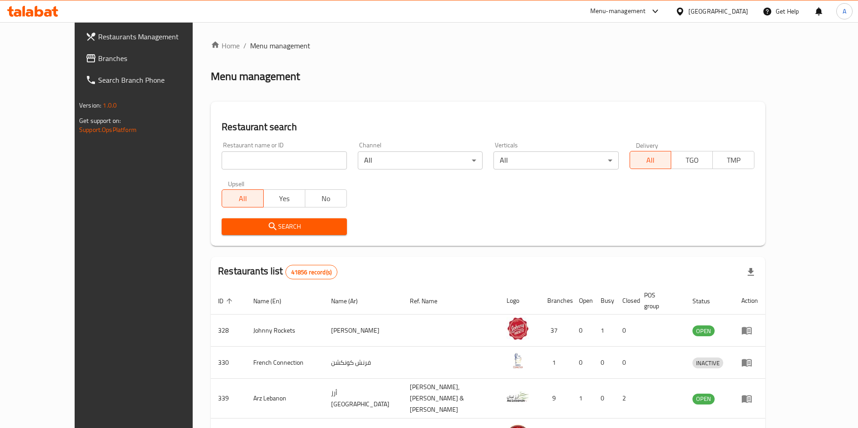 This screenshot has height=428, width=858. What do you see at coordinates (228, 399) in the screenshot?
I see `td: 339` at bounding box center [228, 399].